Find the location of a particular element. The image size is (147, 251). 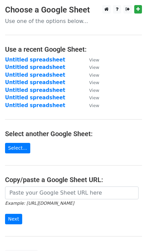

h4: Use a recent Google Sheet: is located at coordinates (74, 49).